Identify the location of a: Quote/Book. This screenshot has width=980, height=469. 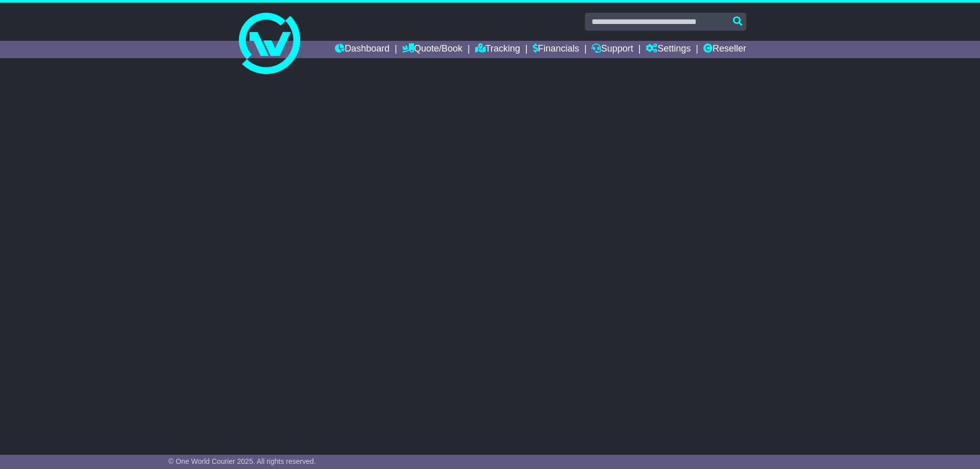
(432, 49).